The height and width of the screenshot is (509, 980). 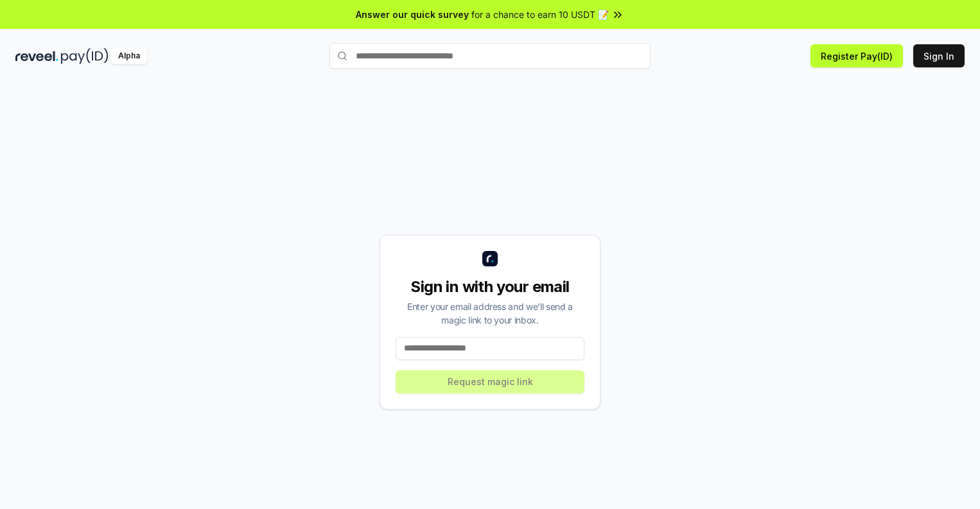 What do you see at coordinates (938, 56) in the screenshot?
I see `button: Sign In` at bounding box center [938, 56].